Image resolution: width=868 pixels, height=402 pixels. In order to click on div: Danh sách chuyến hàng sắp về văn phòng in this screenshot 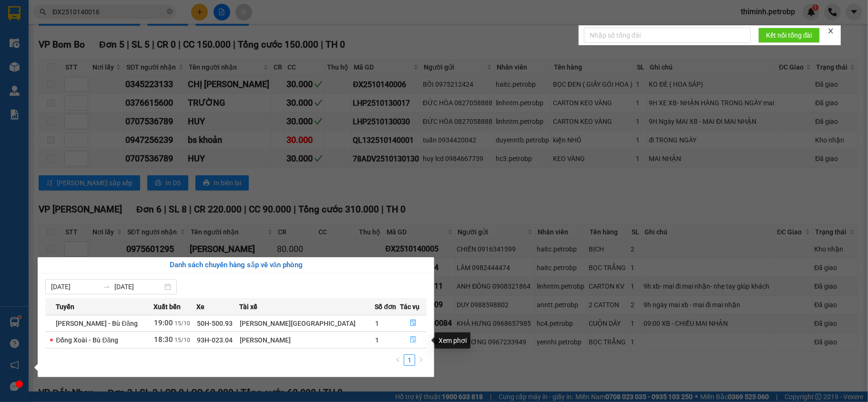, I will do `click(236, 265)`.